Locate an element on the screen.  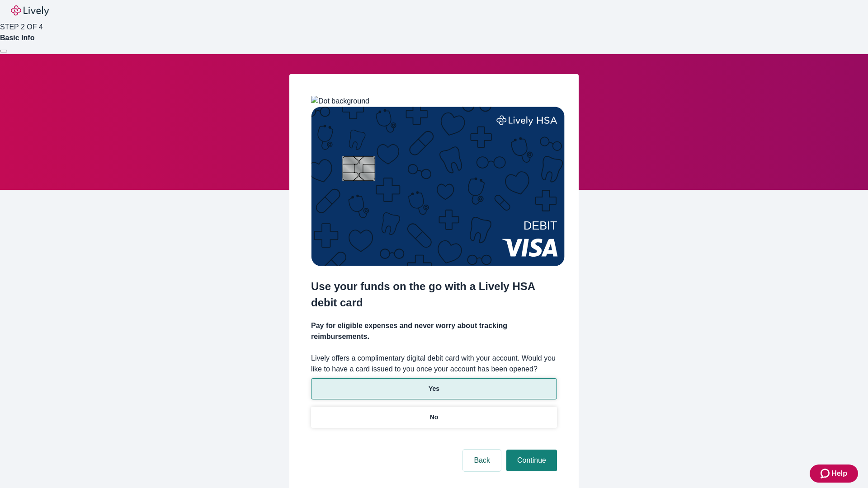
button: No is located at coordinates (434, 417).